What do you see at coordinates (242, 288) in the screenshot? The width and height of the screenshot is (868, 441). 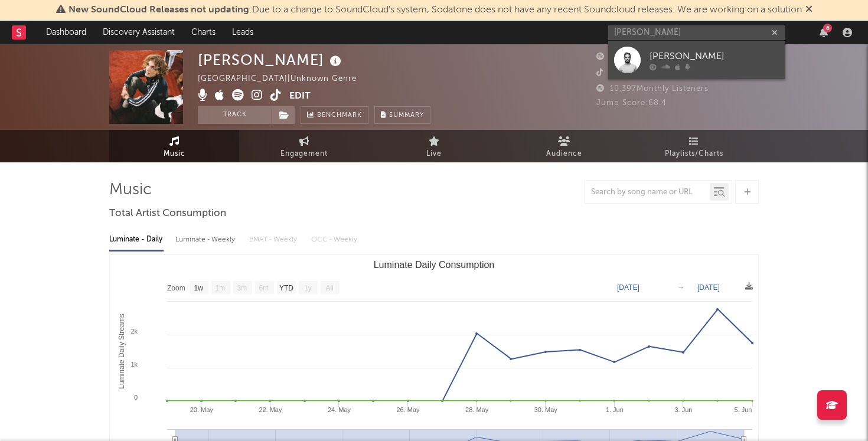 I see `text: 3m` at bounding box center [242, 288].